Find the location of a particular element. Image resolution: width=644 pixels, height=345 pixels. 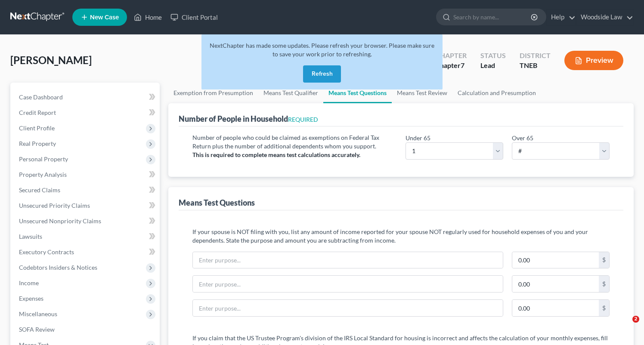

a: Calculation and Presumption is located at coordinates (497, 93).